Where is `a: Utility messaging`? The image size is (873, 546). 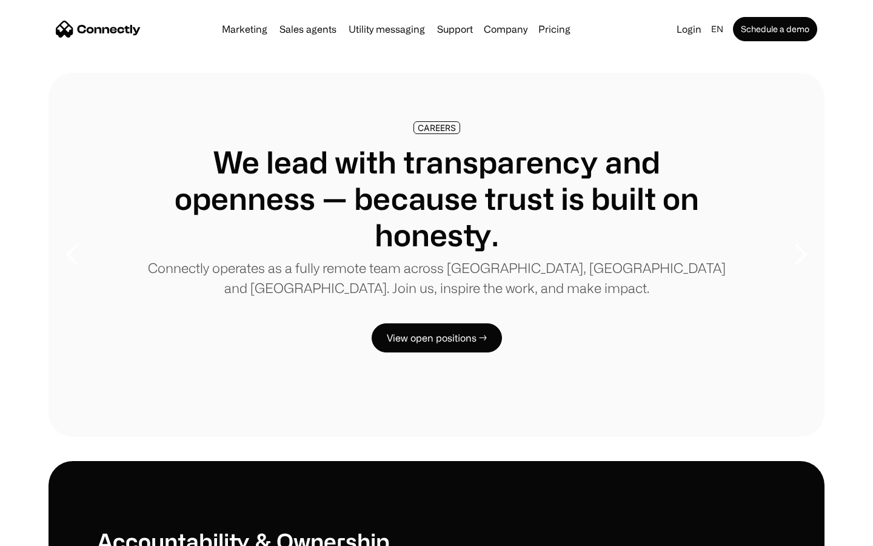 a: Utility messaging is located at coordinates (387, 29).